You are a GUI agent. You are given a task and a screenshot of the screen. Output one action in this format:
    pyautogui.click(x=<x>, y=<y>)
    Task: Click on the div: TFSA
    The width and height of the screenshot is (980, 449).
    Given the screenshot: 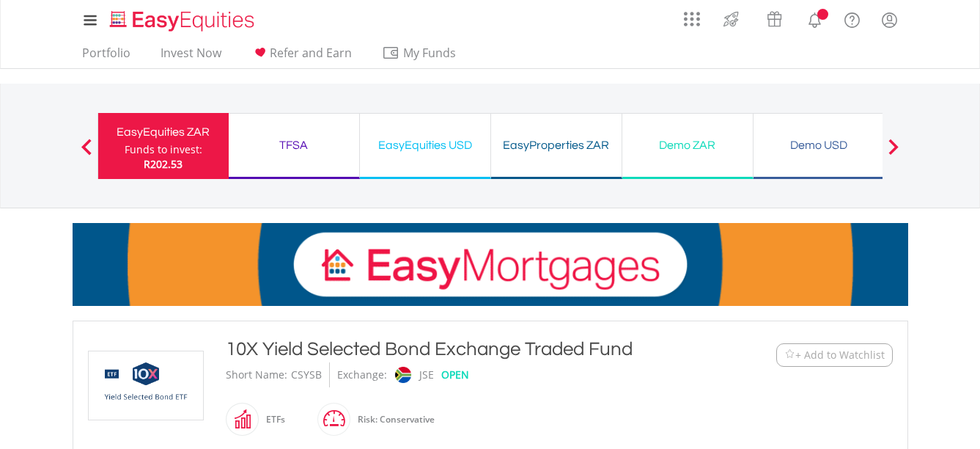 What is the action you would take?
    pyautogui.click(x=294, y=145)
    